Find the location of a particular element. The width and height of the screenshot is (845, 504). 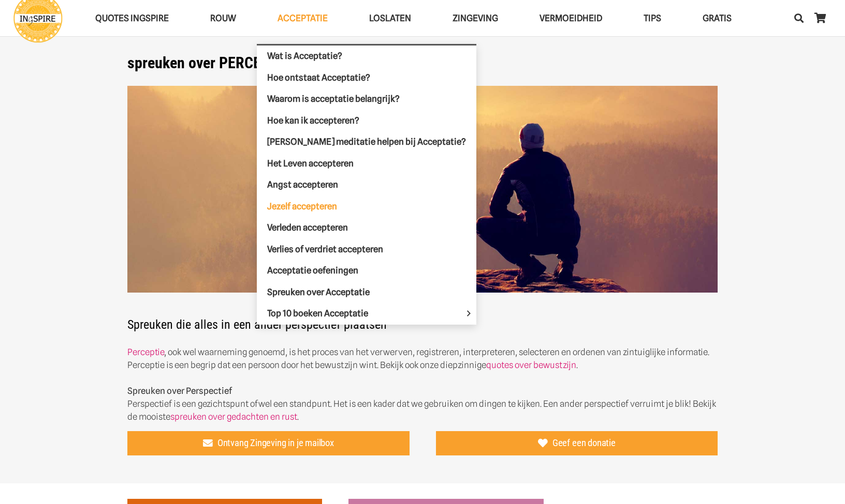

span: Hoe kan ik accepteren? is located at coordinates (313, 120).